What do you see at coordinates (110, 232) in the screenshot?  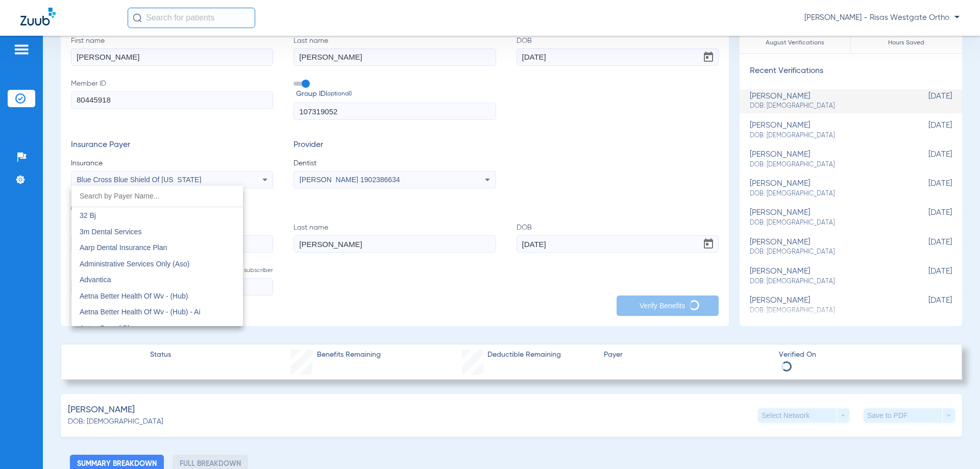 I see `span: 3m Dental Services` at bounding box center [110, 232].